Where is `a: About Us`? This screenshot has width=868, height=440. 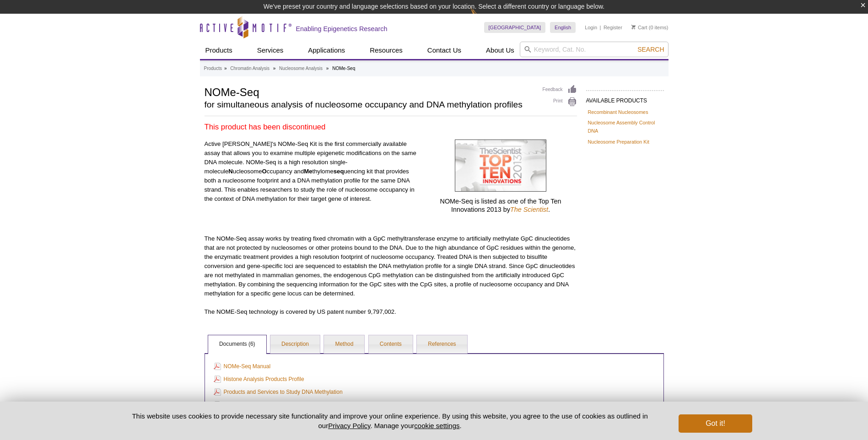
a: About Us is located at coordinates (501, 50).